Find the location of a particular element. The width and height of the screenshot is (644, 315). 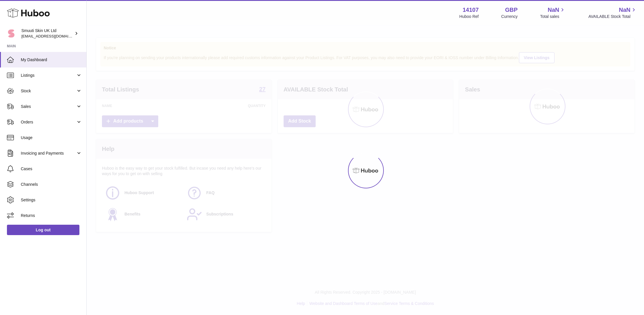

span: Orders is located at coordinates (48, 122).